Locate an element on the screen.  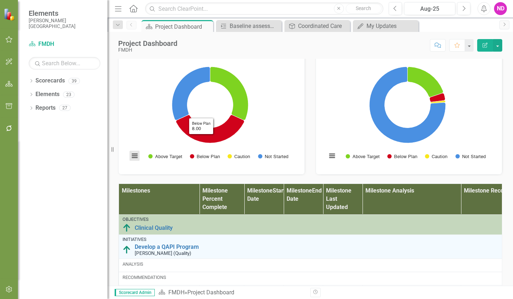
div: Aug-25 is located at coordinates (430, 9).